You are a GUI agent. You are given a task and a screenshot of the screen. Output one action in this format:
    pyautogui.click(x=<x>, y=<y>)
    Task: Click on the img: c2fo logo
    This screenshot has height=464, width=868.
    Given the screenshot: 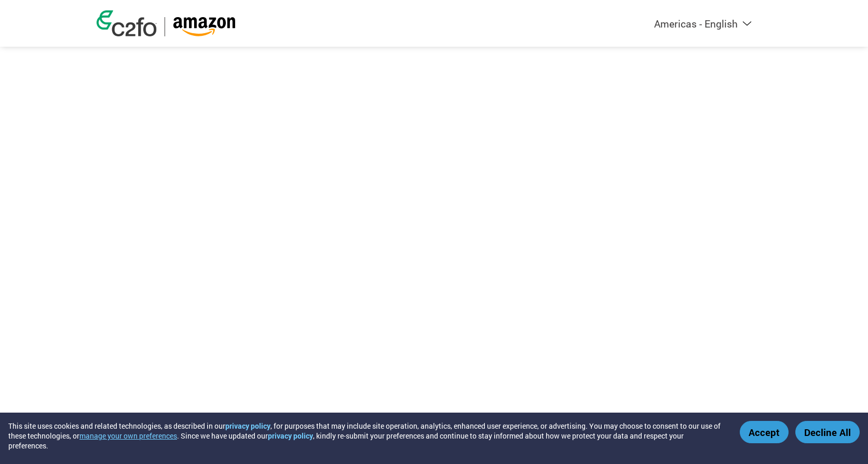 What is the action you would take?
    pyautogui.click(x=126, y=24)
    